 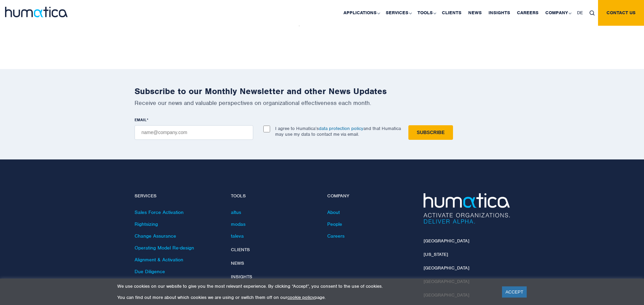 What do you see at coordinates (338, 131) in the screenshot?
I see `p: I agree to Humatica’s and that Humatica may use my data to contact me via email.` at bounding box center [338, 131].